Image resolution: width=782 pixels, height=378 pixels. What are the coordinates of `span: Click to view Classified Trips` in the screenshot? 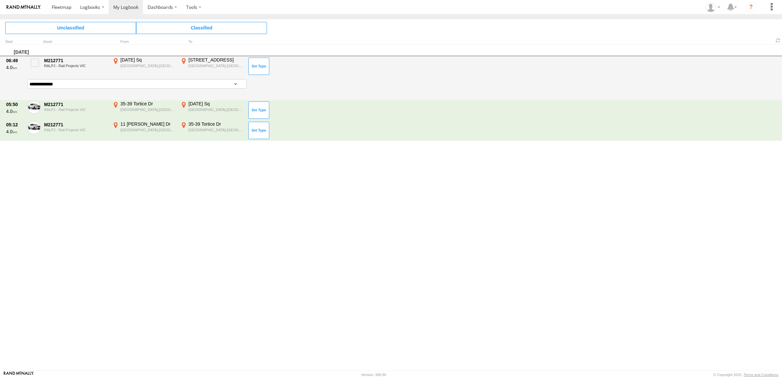 It's located at (202, 28).